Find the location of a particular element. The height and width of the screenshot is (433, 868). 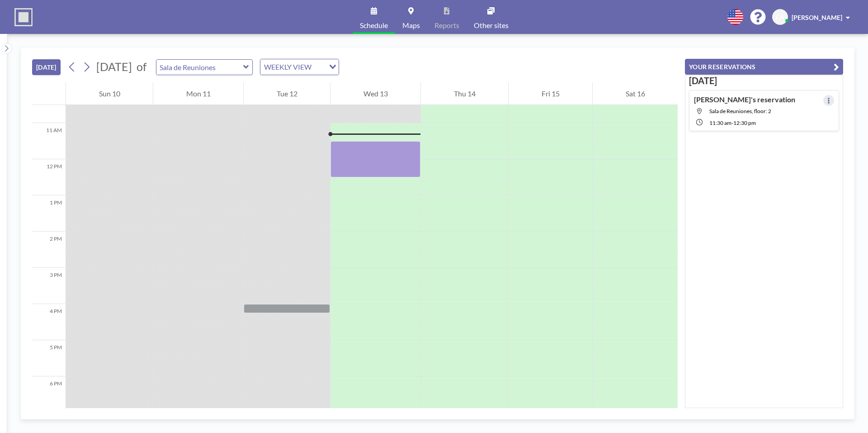

div: Wed 13 is located at coordinates (375, 94).